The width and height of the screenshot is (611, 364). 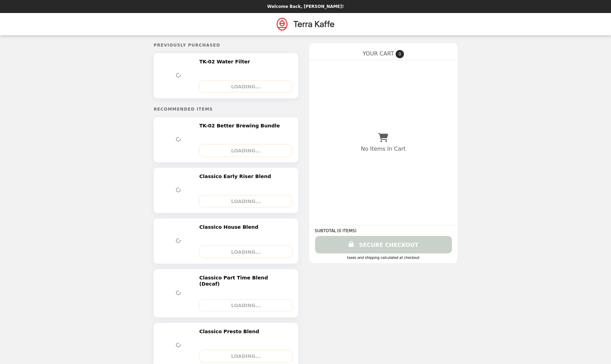 What do you see at coordinates (226, 61) in the screenshot?
I see `h2: TK-02 Water Filter` at bounding box center [226, 61].